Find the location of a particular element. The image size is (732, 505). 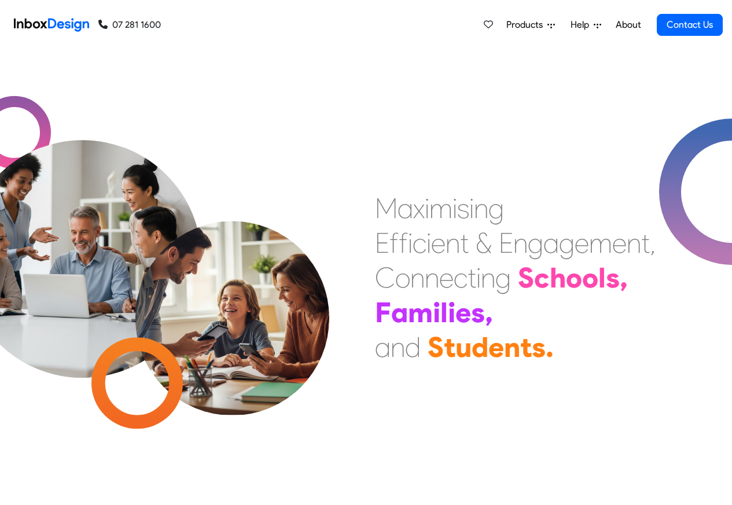

div: x is located at coordinates (419, 208).